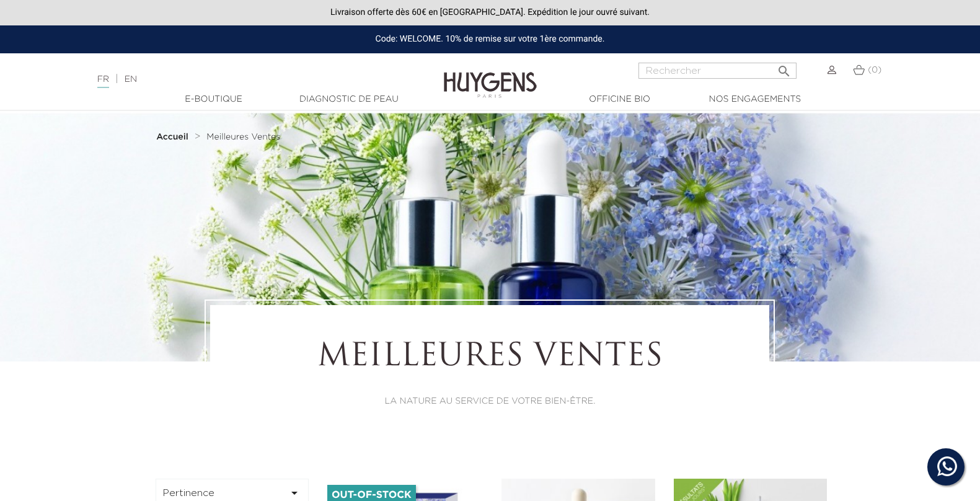  What do you see at coordinates (349, 99) in the screenshot?
I see `a: Diagnostic de peau` at bounding box center [349, 99].